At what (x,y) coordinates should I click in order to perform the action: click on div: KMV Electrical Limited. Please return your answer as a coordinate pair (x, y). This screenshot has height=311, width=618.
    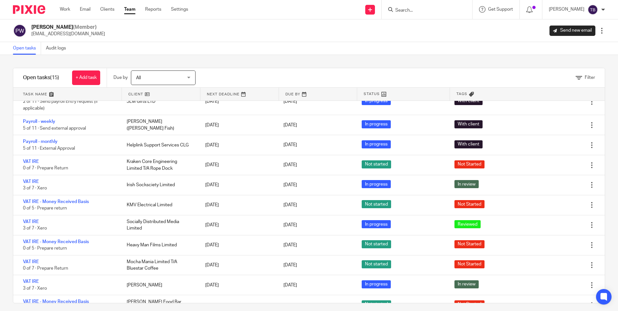
    Looking at the image, I should click on (159, 205).